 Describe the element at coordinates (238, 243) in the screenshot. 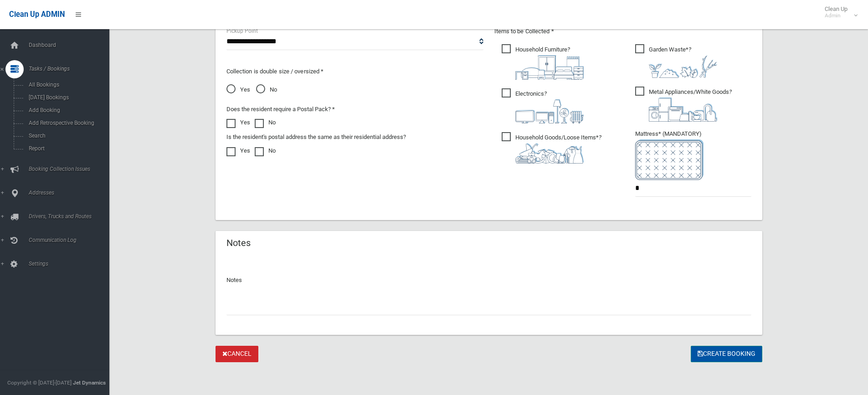

I see `header: Notes` at that location.